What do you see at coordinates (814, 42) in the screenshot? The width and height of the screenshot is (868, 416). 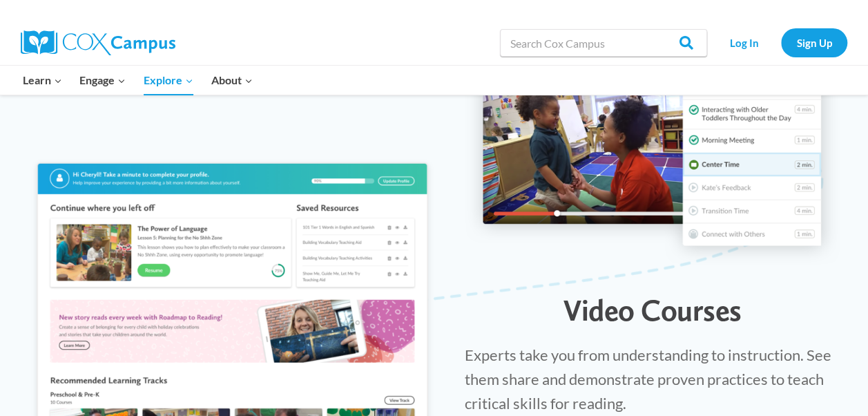 I see `a: Sign Up` at bounding box center [814, 42].